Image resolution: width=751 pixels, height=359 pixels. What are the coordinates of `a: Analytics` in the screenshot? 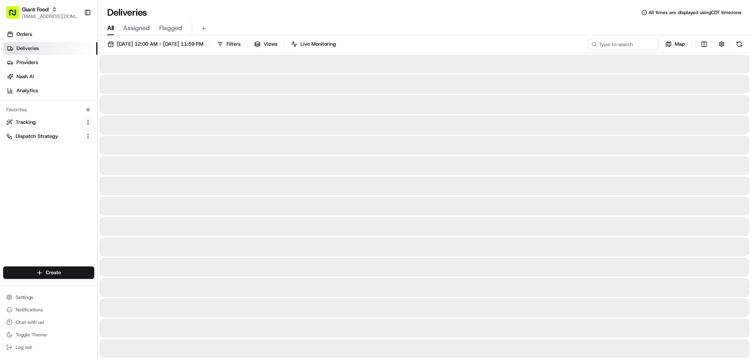 It's located at (50, 91).